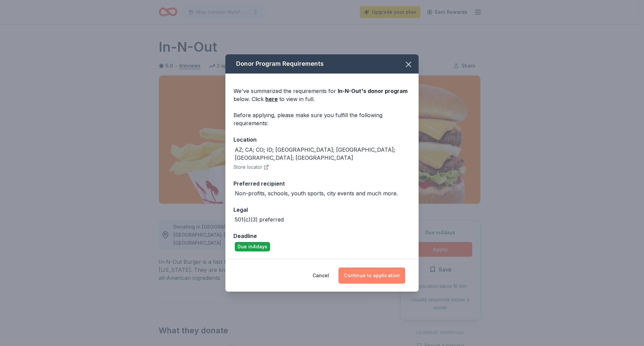 The width and height of the screenshot is (644, 346). Describe the element at coordinates (322, 64) in the screenshot. I see `div: Donor Program Requirements` at that location.